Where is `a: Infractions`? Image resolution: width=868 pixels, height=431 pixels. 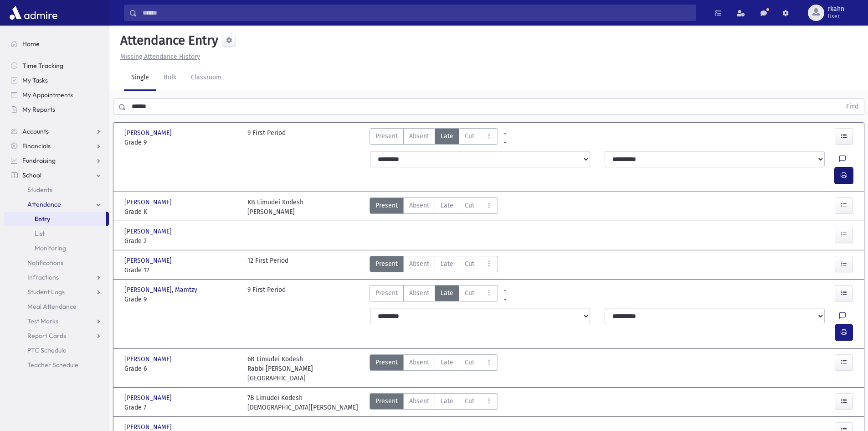
a: Infractions is located at coordinates (56, 277).